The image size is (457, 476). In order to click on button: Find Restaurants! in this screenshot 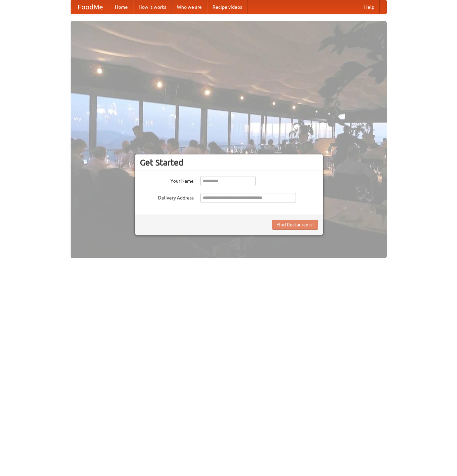, I will do `click(295, 225)`.